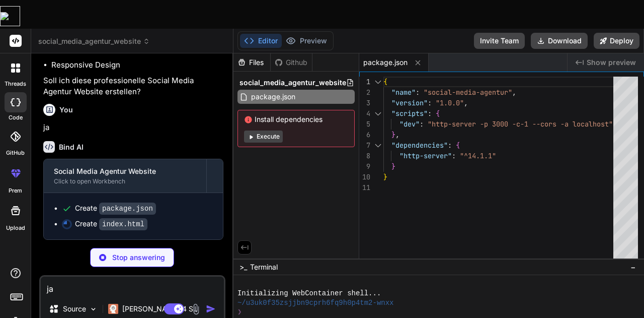 The image size is (644, 318). I want to click on label: GitHub, so click(15, 153).